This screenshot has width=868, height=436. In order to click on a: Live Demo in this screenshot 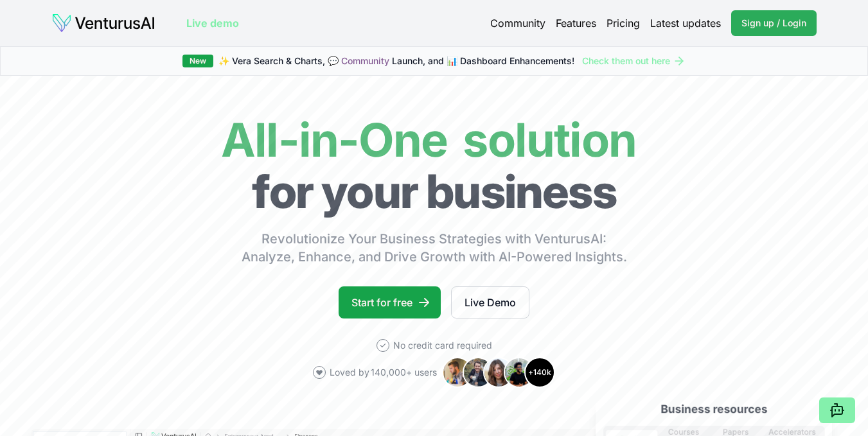, I will do `click(490, 302)`.